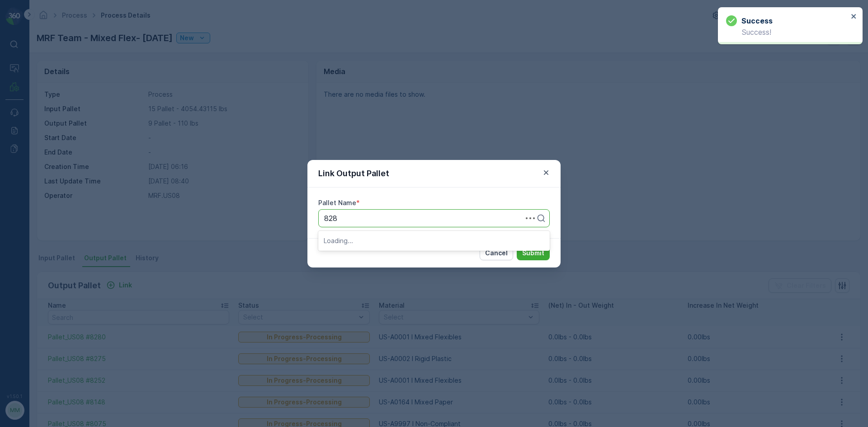 This screenshot has height=427, width=868. Describe the element at coordinates (337, 202) in the screenshot. I see `label: Pallet Name` at that location.